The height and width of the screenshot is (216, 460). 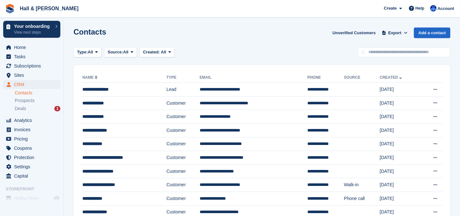 I want to click on span: Type:, so click(x=82, y=52).